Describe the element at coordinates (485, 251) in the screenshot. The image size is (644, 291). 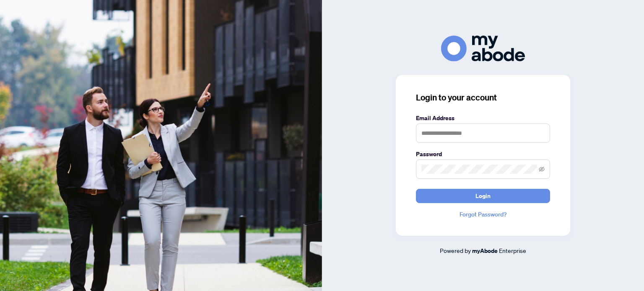
I see `a: myAbode` at that location.